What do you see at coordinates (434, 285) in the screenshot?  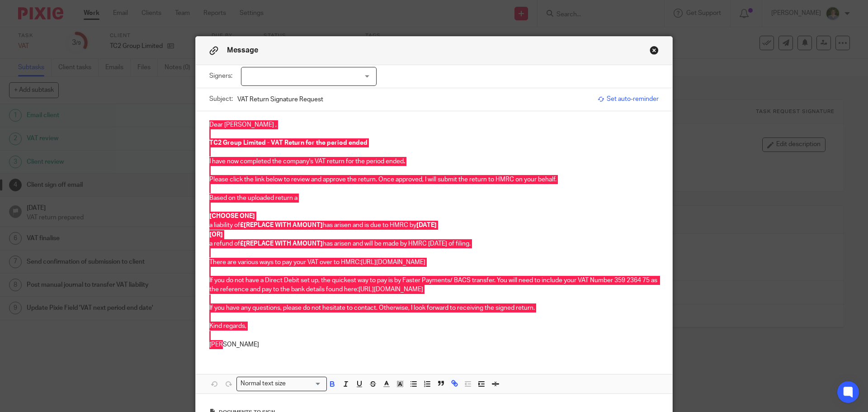 I see `p: If you do not have a Direct Debit set up, the quickest way to pay is by Faster Payments/ BACS tra...` at bounding box center [434, 285].